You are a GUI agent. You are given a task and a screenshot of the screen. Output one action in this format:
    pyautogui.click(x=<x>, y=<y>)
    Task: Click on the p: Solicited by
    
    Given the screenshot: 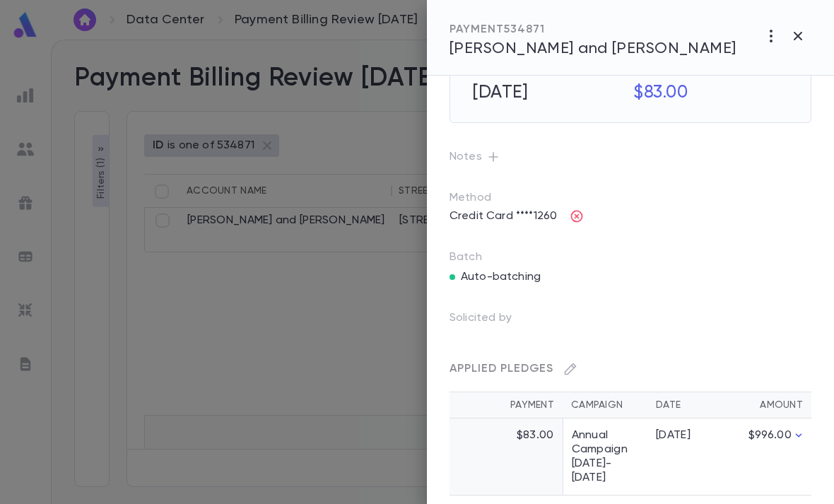 What is the action you would take?
    pyautogui.click(x=492, y=321)
    